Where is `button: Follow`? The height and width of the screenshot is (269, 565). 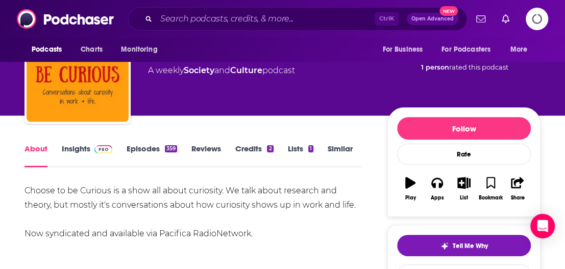
button: Follow is located at coordinates (464, 128).